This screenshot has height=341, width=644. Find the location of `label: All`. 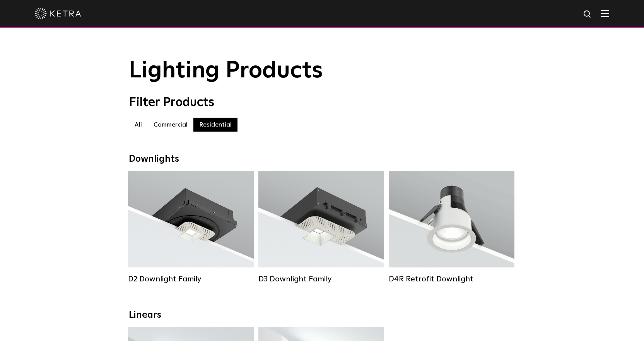

label: All is located at coordinates (138, 125).